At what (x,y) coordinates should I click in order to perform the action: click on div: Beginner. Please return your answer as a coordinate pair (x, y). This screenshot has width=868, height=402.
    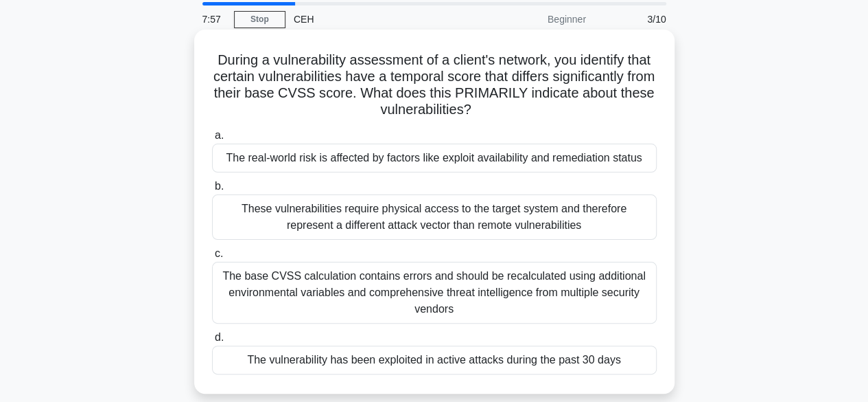
    Looking at the image, I should click on (534, 20).